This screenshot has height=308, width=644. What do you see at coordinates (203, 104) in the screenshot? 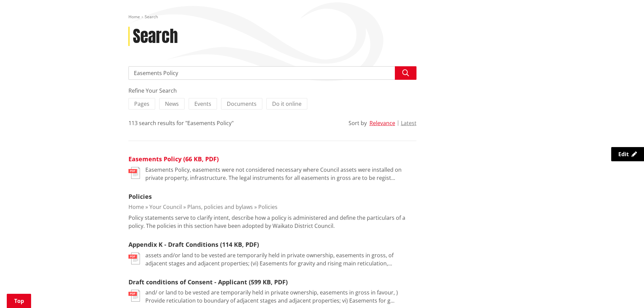
I see `span: Events` at bounding box center [203, 104].